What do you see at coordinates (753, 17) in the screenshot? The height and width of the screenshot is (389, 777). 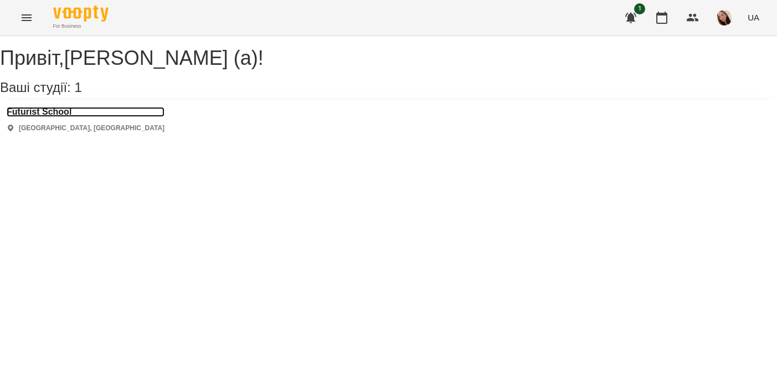 I see `span: UA` at bounding box center [753, 17].